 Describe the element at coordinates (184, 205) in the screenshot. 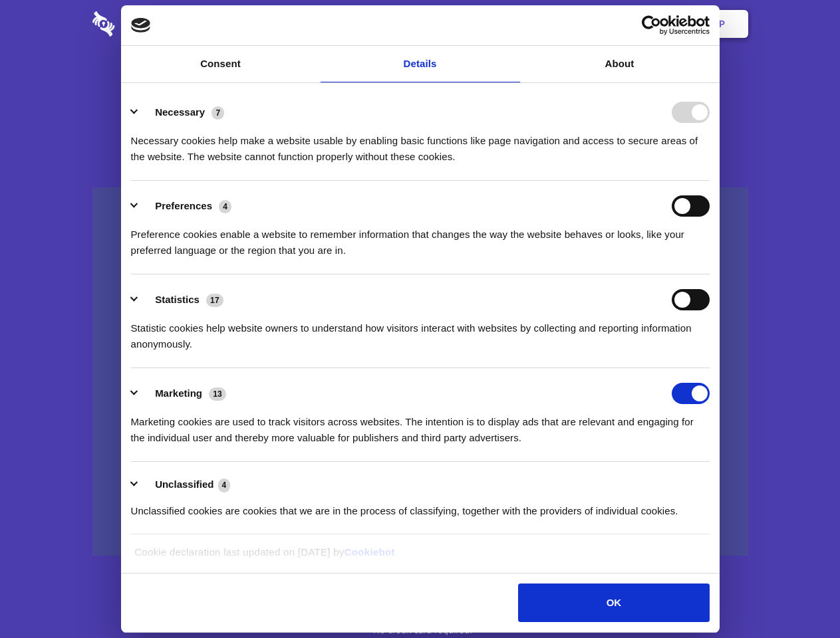

I see `label: Preferences` at that location.